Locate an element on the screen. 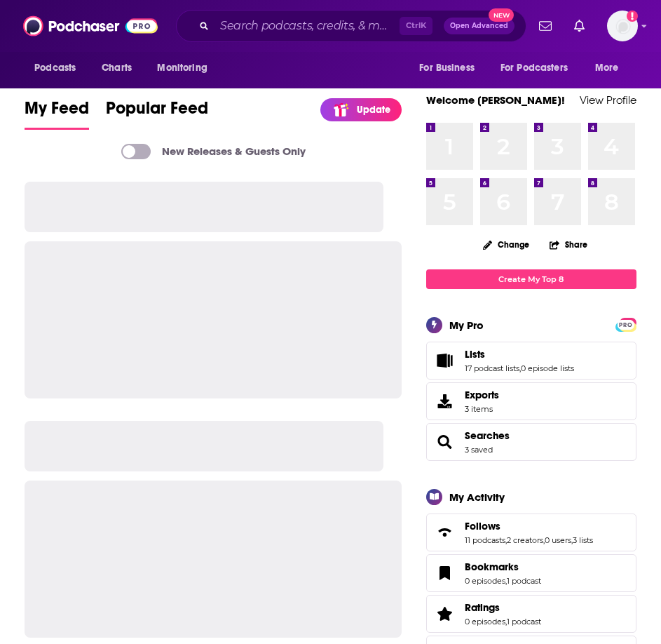  button: Show profile menu is located at coordinates (622, 26).